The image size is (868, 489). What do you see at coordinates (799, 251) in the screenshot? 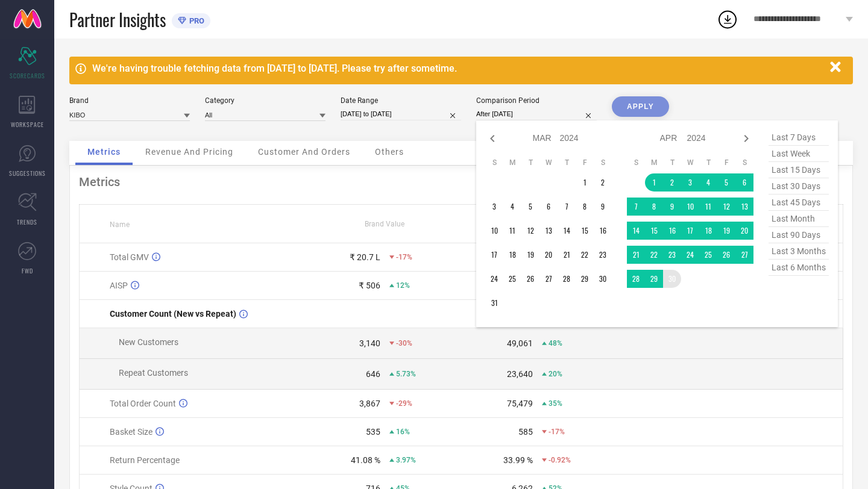
I see `span: last 3 months` at bounding box center [799, 251].